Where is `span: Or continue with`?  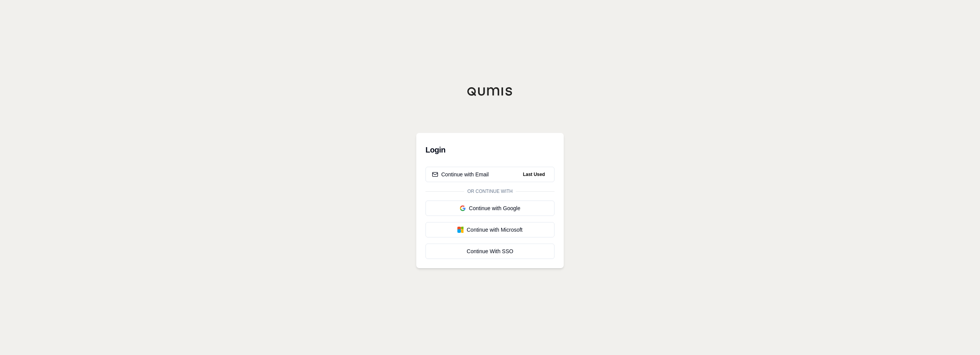 span: Or continue with is located at coordinates (490, 191).